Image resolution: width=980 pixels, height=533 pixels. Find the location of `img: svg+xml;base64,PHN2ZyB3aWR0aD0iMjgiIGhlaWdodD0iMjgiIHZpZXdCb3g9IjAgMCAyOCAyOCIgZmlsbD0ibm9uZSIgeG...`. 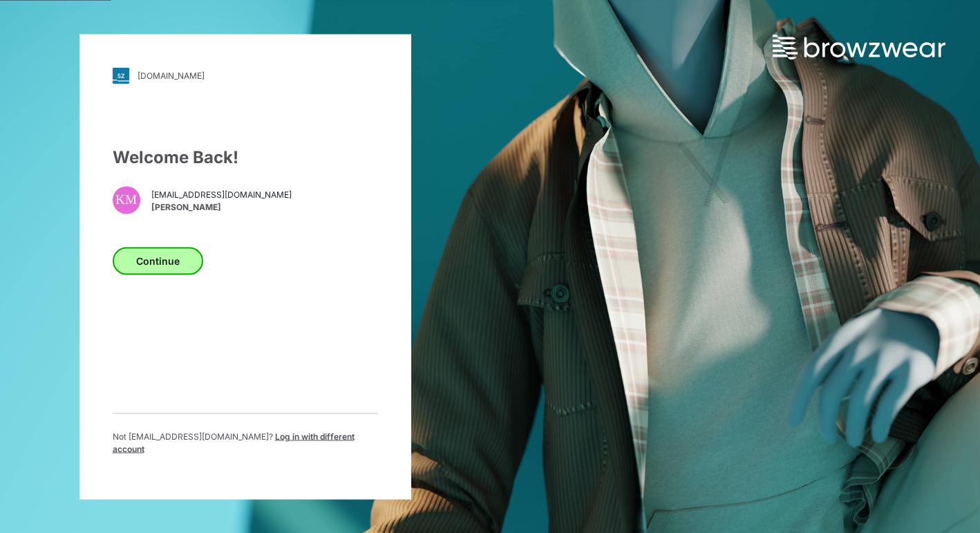

img: svg+xml;base64,PHN2ZyB3aWR0aD0iMjgiIGhlaWdodD0iMjgiIHZpZXdCb3g9IjAgMCAyOCAyOCIgZmlsbD0ibm9uZSIgeG... is located at coordinates (121, 75).